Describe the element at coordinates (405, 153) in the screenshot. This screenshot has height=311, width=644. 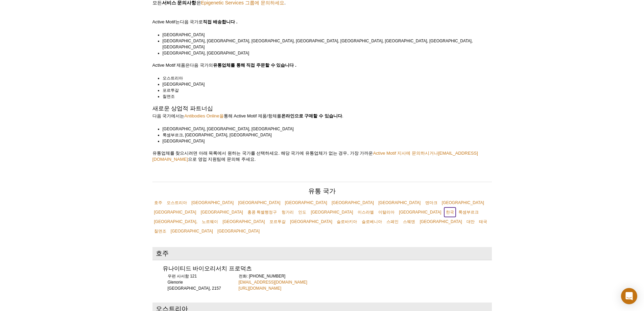
I see `a: Active Motif 지사에 문의하시거나` at that location.